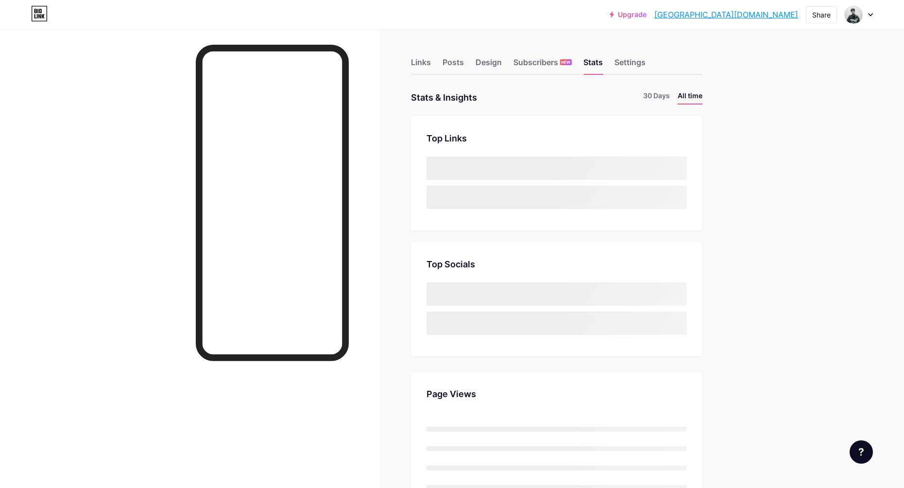 The width and height of the screenshot is (904, 488). Describe the element at coordinates (556, 264) in the screenshot. I see `div: Top Socials` at that location.